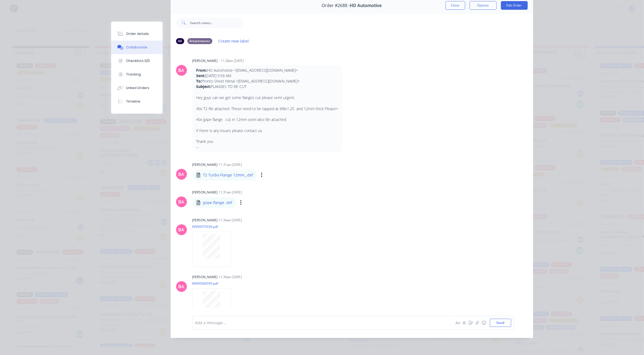  I want to click on button: Send, so click(501, 323).